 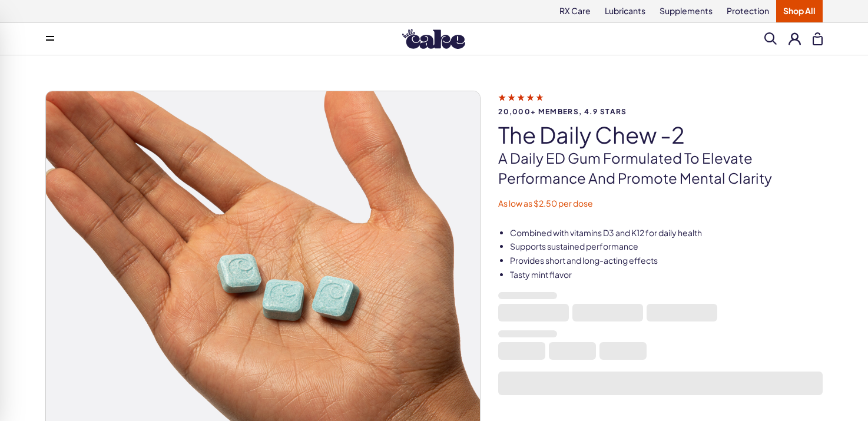 What do you see at coordinates (666, 233) in the screenshot?
I see `li: Combined with vitamins D3 and K12 for daily health` at bounding box center [666, 233].